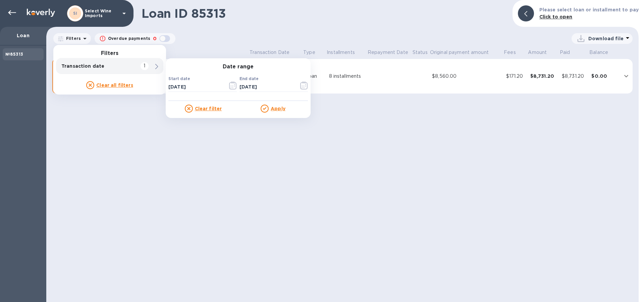 This screenshot has height=302, width=644. I want to click on p: Transaction date, so click(98, 66).